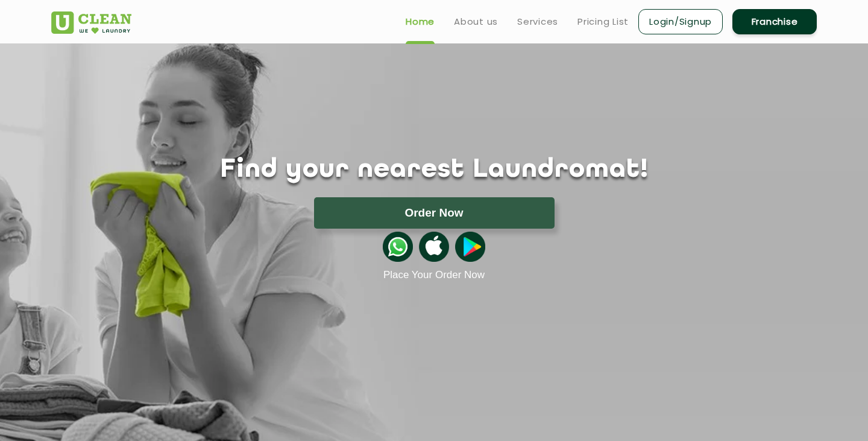 The image size is (868, 441). I want to click on a: Services, so click(538, 22).